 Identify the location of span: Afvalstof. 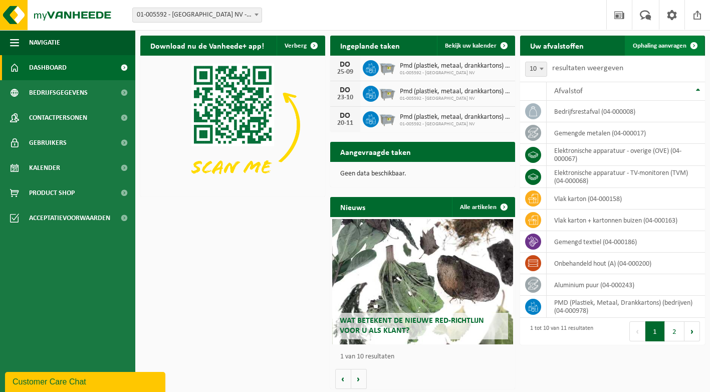
(568, 91).